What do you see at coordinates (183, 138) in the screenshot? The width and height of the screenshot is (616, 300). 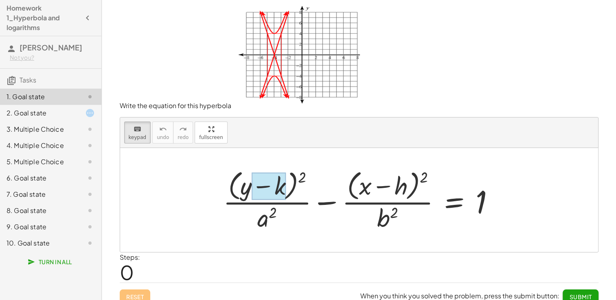 I see `span: redo` at bounding box center [183, 138].